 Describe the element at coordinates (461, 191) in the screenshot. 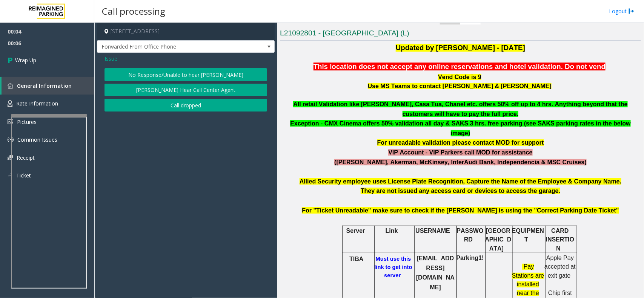

I see `b: They are not issued any access card or devices to access the garage.` at that location.